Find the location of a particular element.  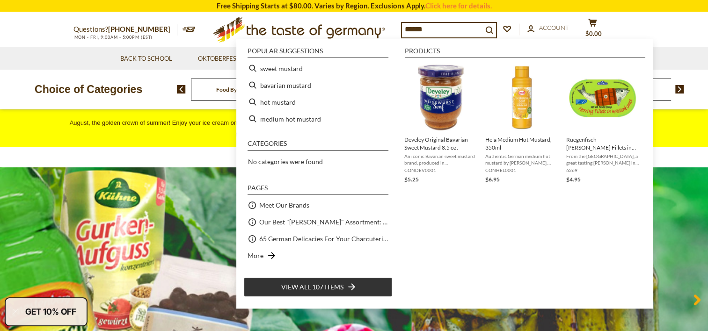

span: 65 German Delicacies For Your Charcuterie Board is located at coordinates (324, 239).